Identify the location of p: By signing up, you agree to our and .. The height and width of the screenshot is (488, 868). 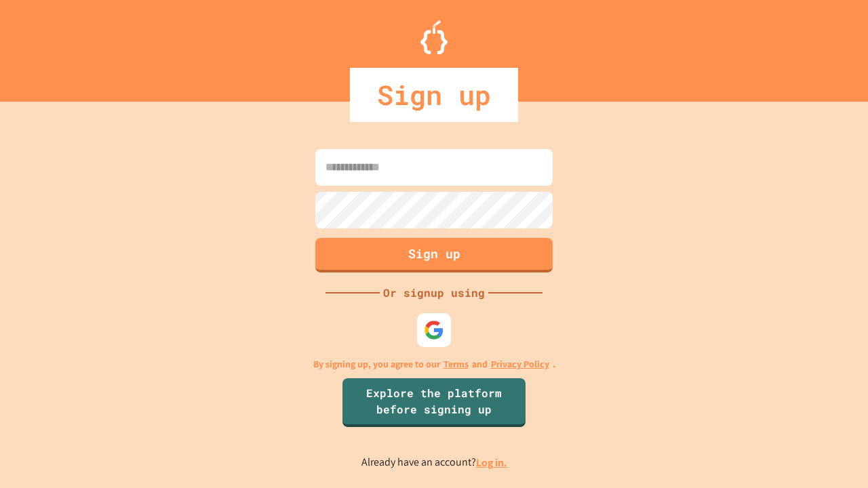
(434, 364).